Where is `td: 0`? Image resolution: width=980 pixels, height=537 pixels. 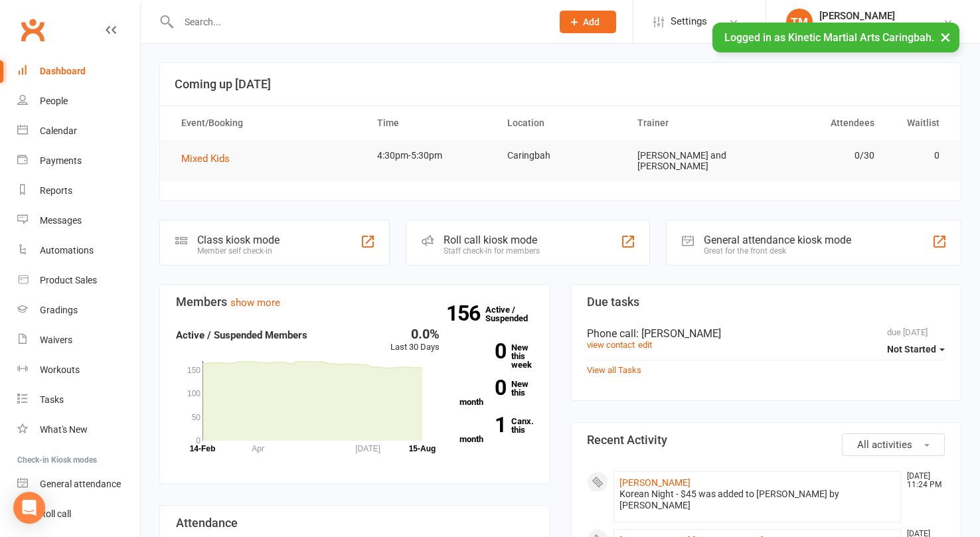
td: 0 is located at coordinates (919, 156).